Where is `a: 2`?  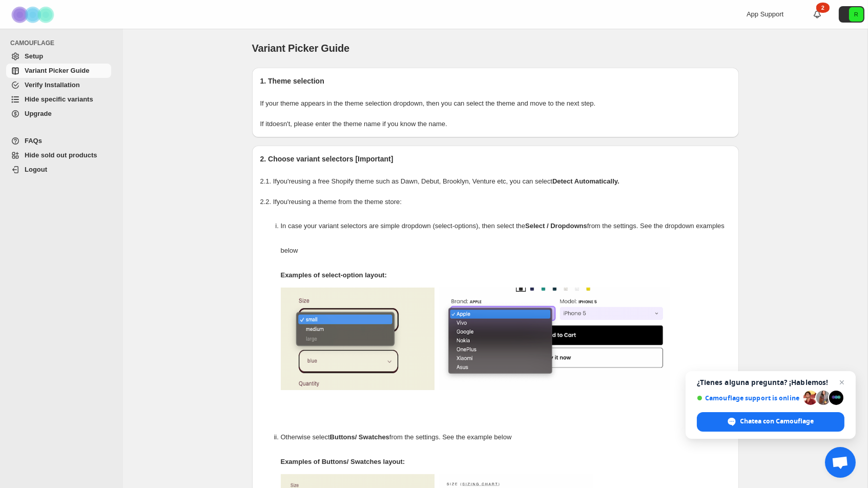 a: 2 is located at coordinates (817, 14).